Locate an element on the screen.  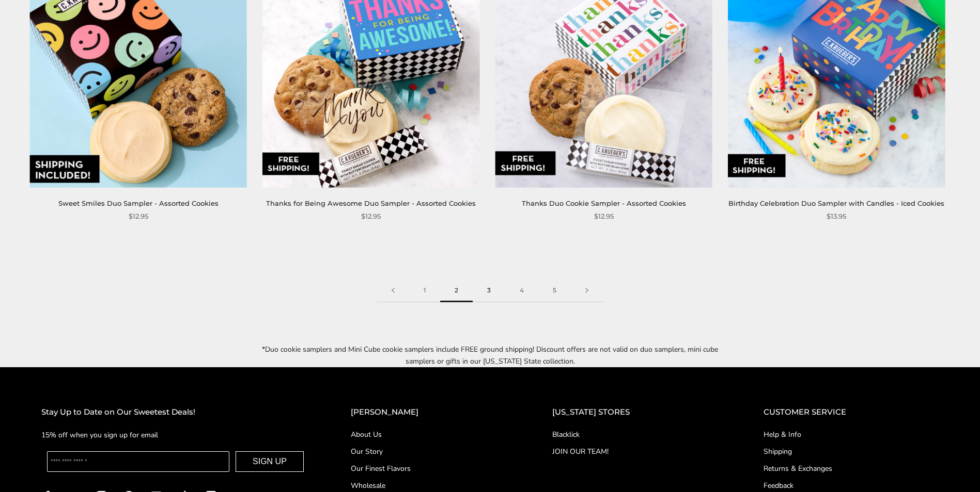
a: JOIN OUR TEAM! is located at coordinates (637, 452).